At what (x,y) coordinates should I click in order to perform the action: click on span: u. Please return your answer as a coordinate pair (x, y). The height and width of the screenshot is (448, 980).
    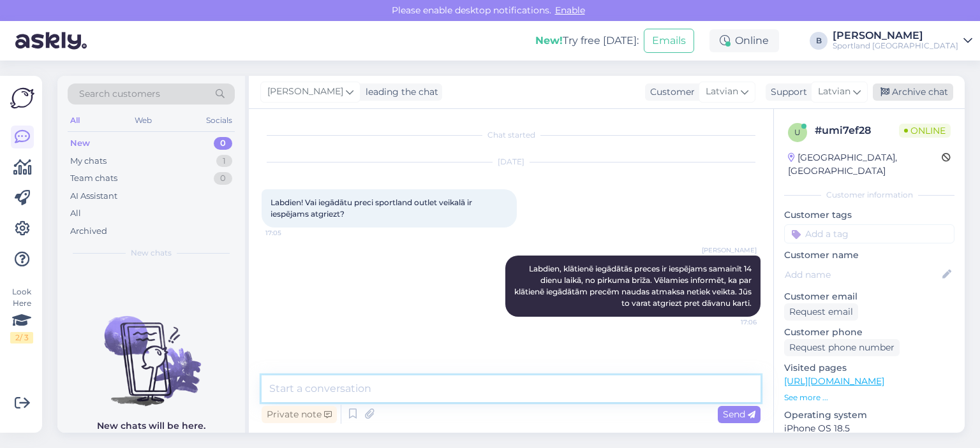
    Looking at the image, I should click on (798, 132).